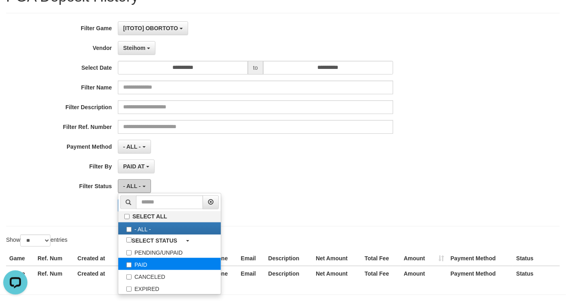  Describe the element at coordinates (169, 241) in the screenshot. I see `a: SELECT STATUS` at that location.